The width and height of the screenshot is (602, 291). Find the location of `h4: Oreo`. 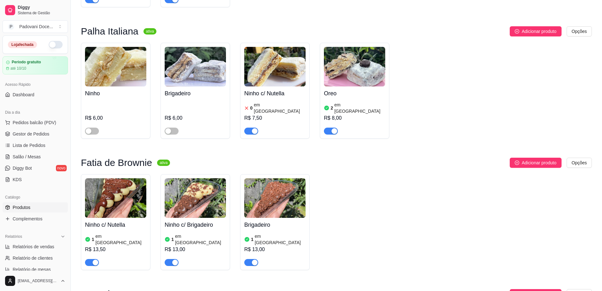

h4: Oreo is located at coordinates (355, 93).